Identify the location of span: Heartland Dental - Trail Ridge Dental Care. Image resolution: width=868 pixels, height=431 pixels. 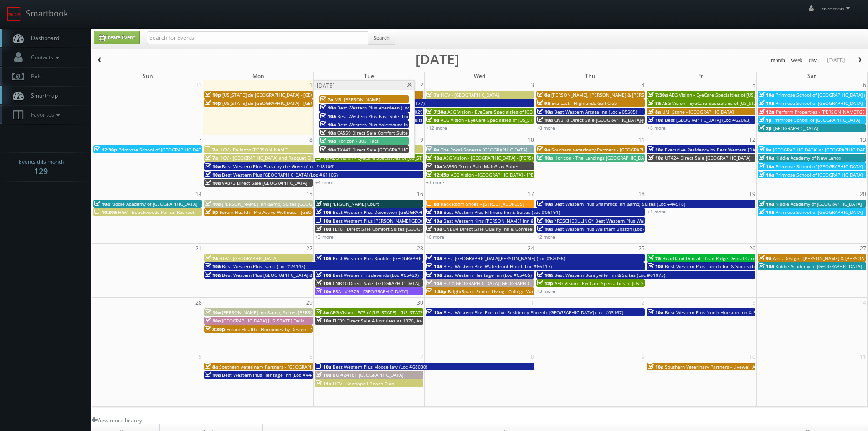
(709, 258).